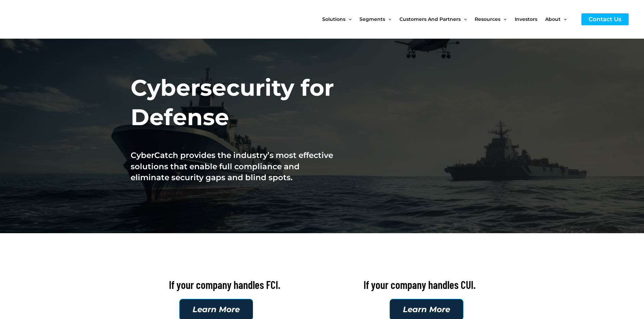  I want to click on nav: Site Navigation: New Main Menu, so click(448, 19).